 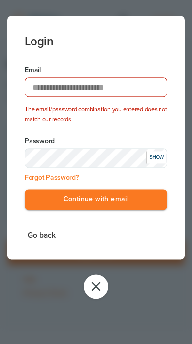 I want to click on button: Continue with email, so click(x=96, y=200).